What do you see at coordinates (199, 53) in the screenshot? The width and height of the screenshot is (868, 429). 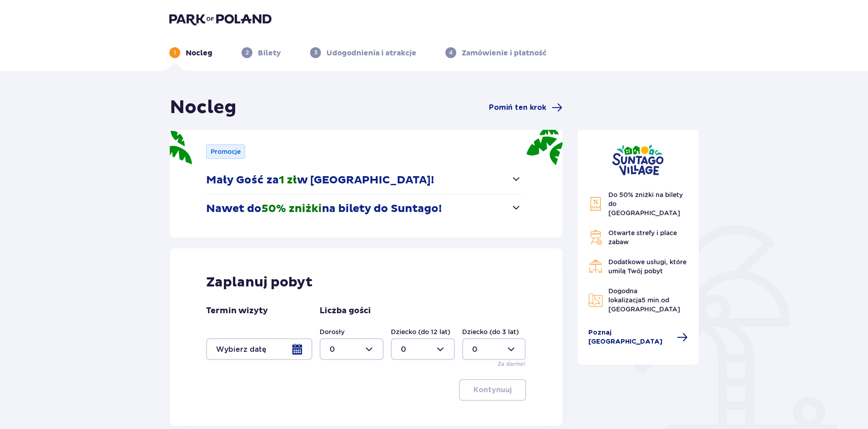 I see `p: Nocleg` at bounding box center [199, 53].